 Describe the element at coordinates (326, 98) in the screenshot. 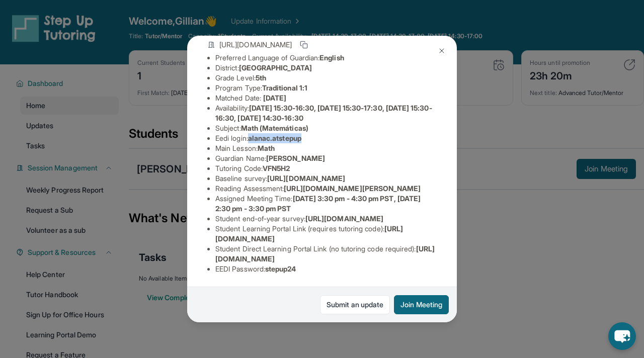

I see `li: Matched Date:` at that location.